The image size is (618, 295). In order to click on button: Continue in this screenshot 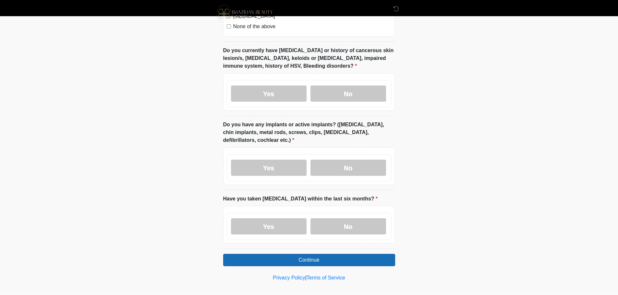, I will do `click(309, 260)`.